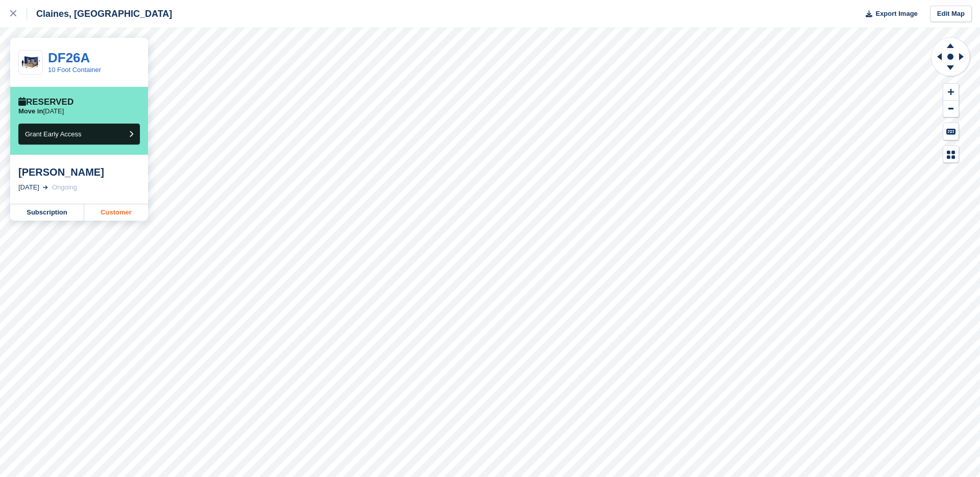  I want to click on a: Customer, so click(116, 212).